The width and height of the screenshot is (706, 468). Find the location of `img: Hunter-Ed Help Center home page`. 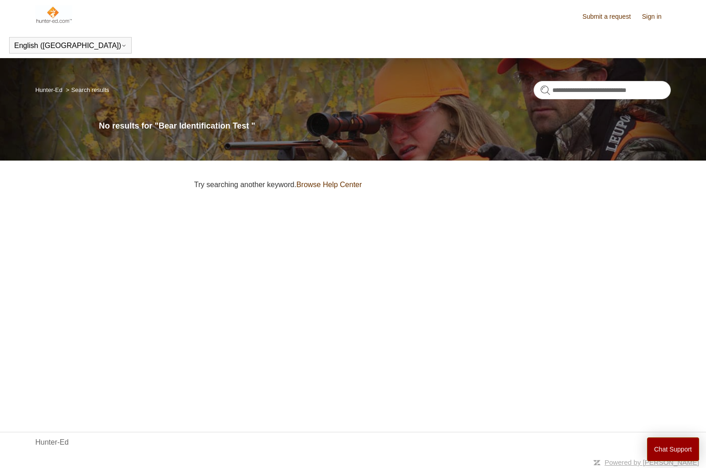

img: Hunter-Ed Help Center home page is located at coordinates (53, 15).